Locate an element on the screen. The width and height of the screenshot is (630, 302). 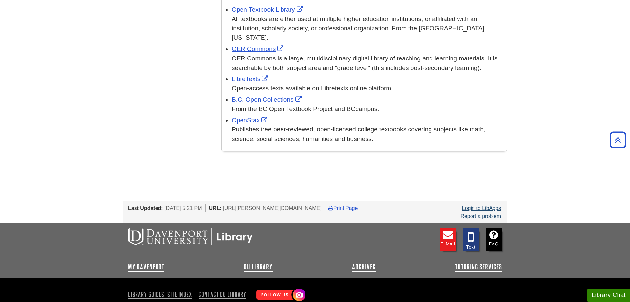
a: Back to Top is located at coordinates (618, 139).